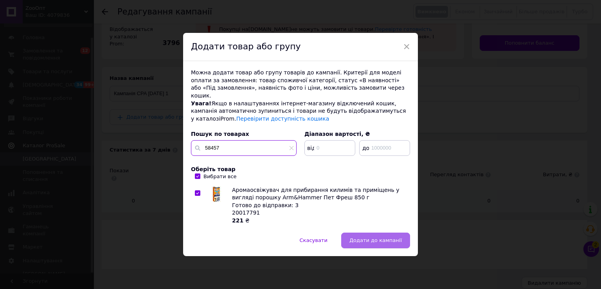  Describe the element at coordinates (283, 119) in the screenshot. I see `a: Перевірити доступність кошика` at that location.